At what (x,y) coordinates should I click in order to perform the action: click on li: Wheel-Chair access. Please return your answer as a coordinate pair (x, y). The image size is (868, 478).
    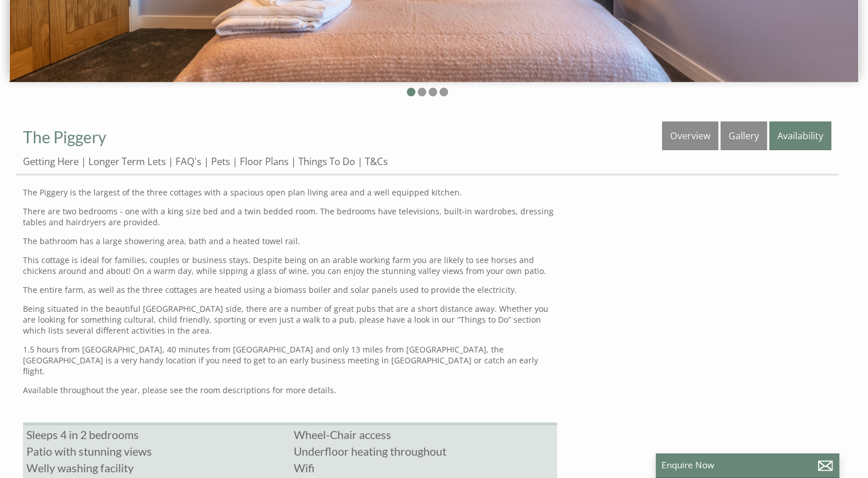
    Looking at the image, I should click on (424, 434).